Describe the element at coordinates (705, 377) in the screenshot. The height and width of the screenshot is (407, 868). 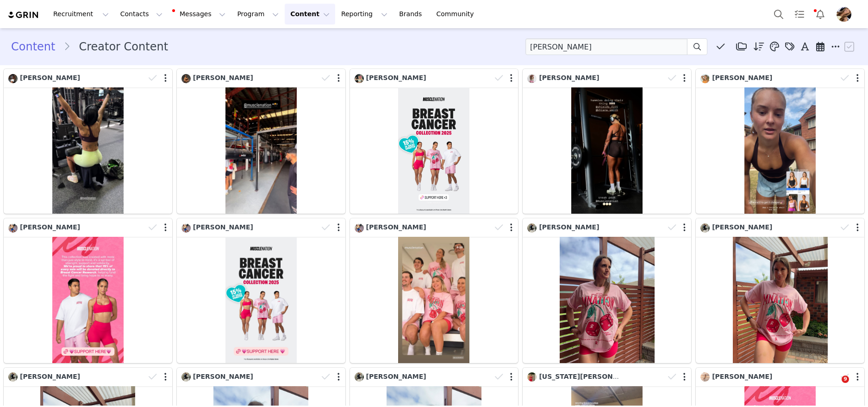
I see `img: 6efdedef-170d-4f7d-a35f-b207319becd7.jpg` at that location.